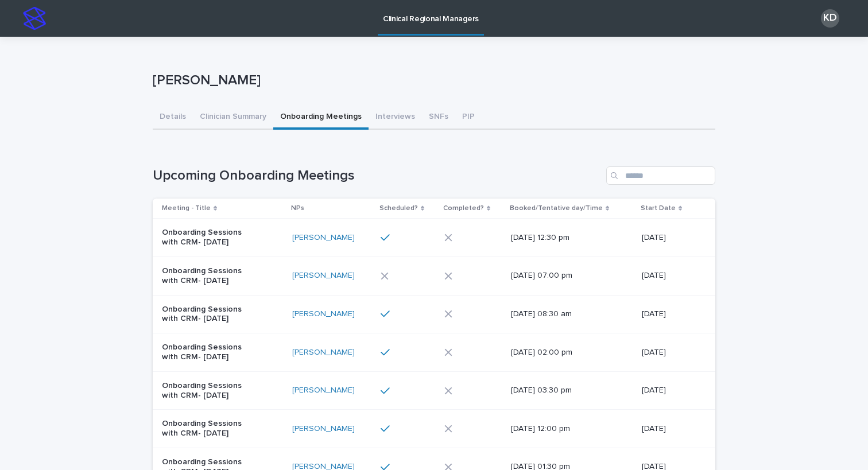 The height and width of the screenshot is (470, 868). Describe the element at coordinates (661, 176) in the screenshot. I see `div: Search` at that location.